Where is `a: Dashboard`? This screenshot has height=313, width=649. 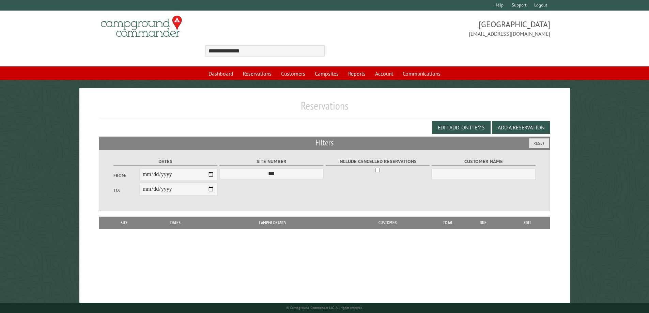 a: Dashboard is located at coordinates (221, 74).